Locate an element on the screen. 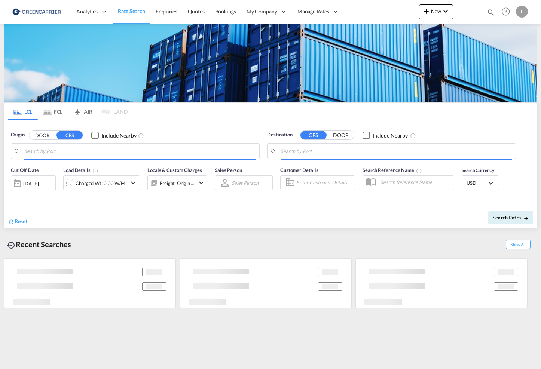 This screenshot has width=541, height=369. md-icon: icon-backup-restore is located at coordinates (11, 245).